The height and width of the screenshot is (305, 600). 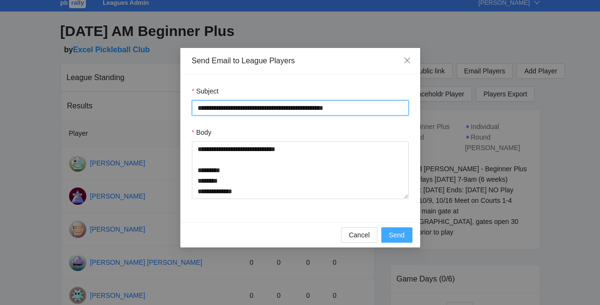 I want to click on div: Send Email to League Players, so click(x=300, y=61).